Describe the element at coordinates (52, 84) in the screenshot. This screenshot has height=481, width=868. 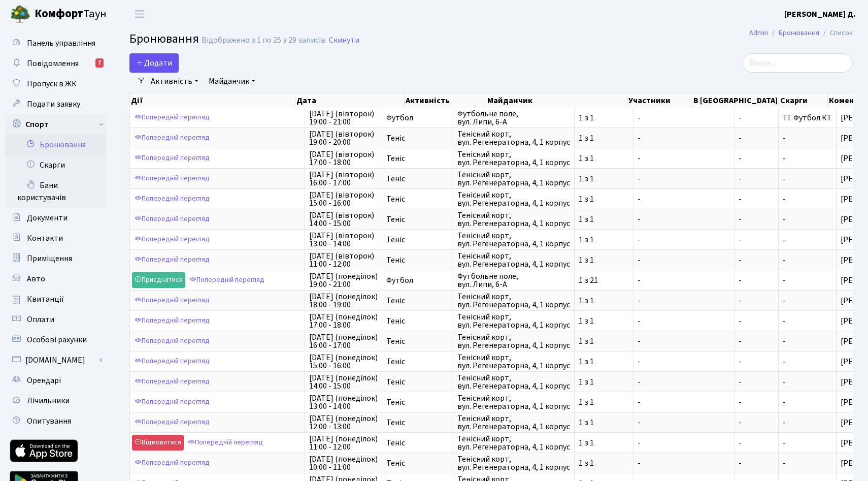
I see `span: Пропуск в ЖК` at that location.